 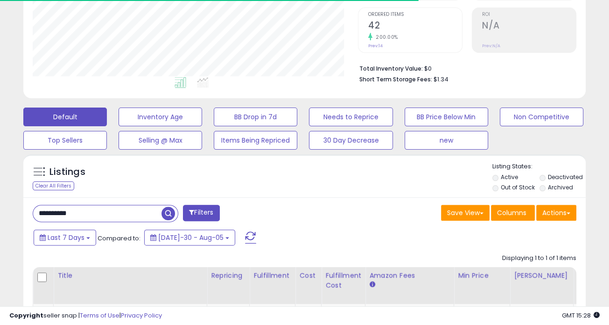 What do you see at coordinates (446, 117) in the screenshot?
I see `button: BB Price Below Min` at bounding box center [446, 117].